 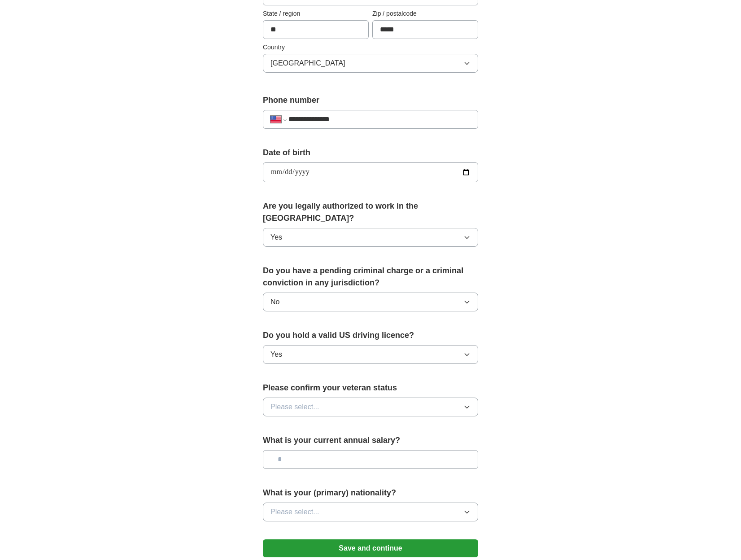 I want to click on label: What is your current annual salary?, so click(x=370, y=441).